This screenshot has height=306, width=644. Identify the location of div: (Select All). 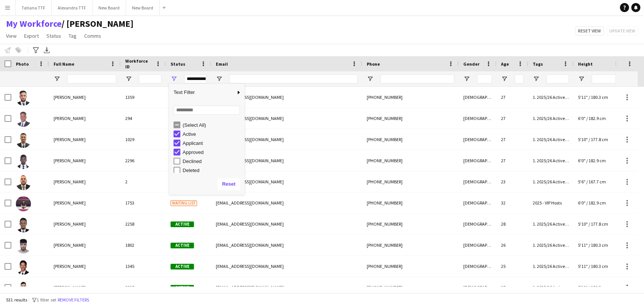
(212, 124).